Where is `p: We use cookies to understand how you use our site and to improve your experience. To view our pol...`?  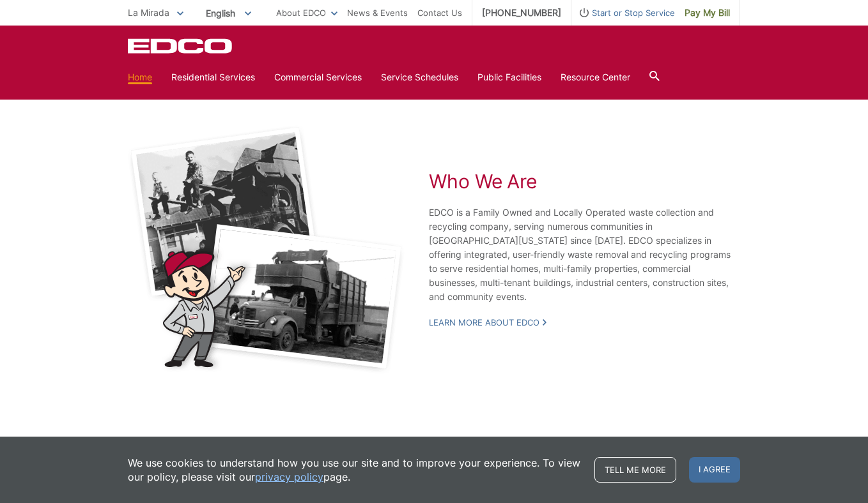 p: We use cookies to understand how you use our site and to improve your experience. To view our pol... is located at coordinates (355, 470).